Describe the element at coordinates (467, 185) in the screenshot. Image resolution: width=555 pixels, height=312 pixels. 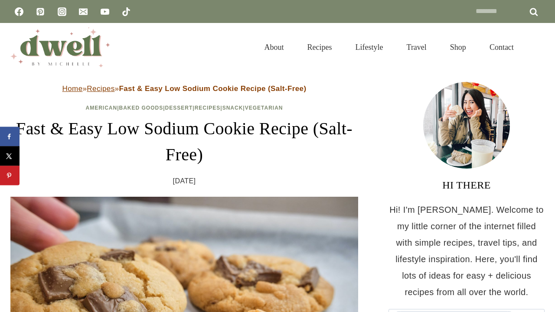
I see `h3: HI THERE` at that location.